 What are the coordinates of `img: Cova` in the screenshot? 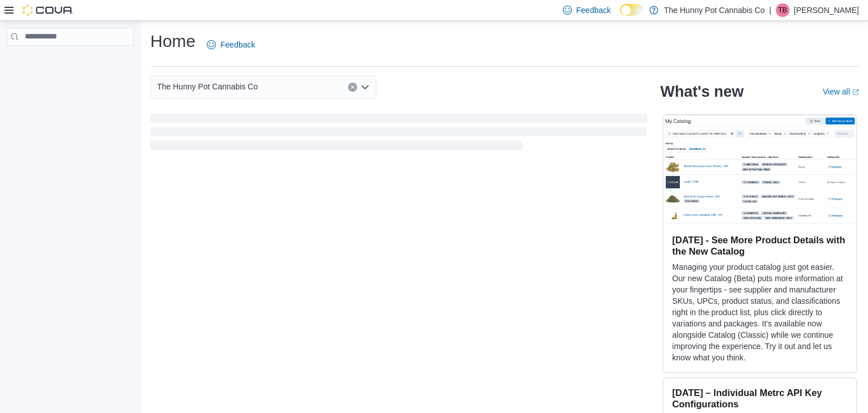 It's located at (48, 10).